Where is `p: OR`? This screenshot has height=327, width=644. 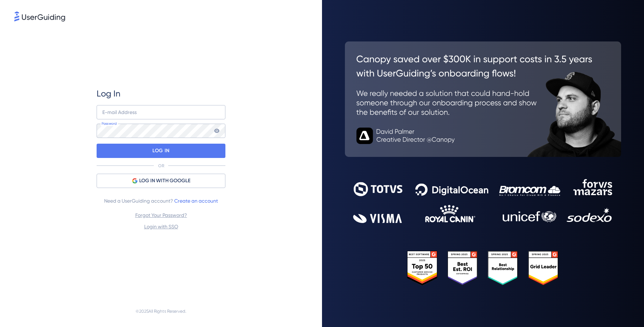
p: OR is located at coordinates (161, 166).